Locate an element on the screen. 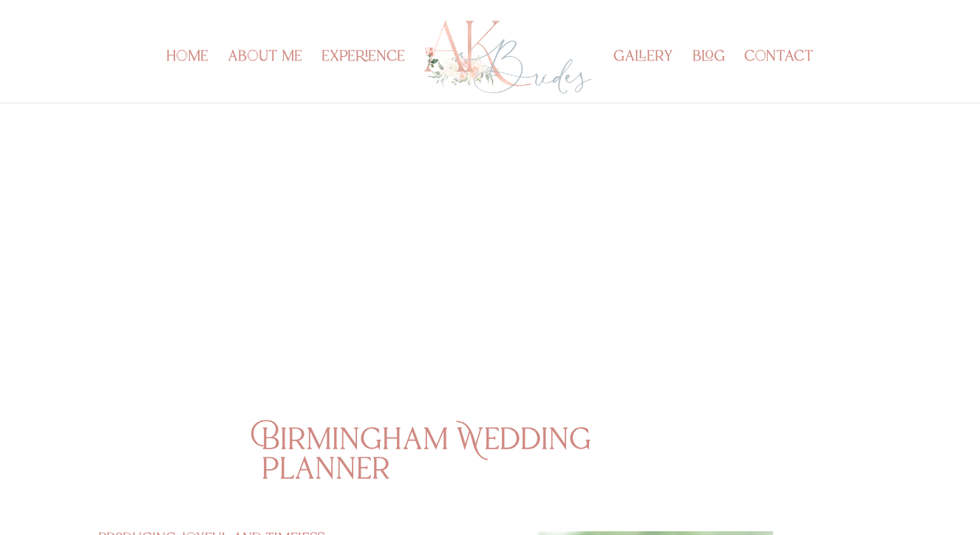 This screenshot has height=535, width=980. a: blog is located at coordinates (709, 77).